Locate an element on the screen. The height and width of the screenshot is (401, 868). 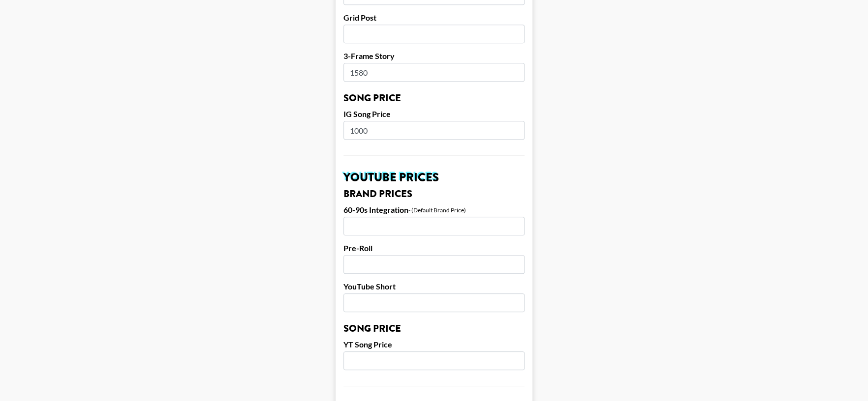
label: 3-Frame Story is located at coordinates (434, 56).